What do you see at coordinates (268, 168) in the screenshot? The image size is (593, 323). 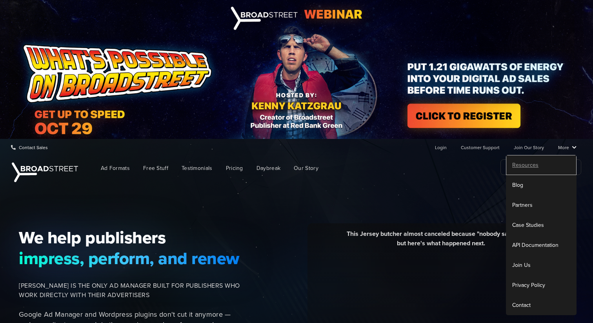 I see `span: Daybreak` at bounding box center [268, 168].